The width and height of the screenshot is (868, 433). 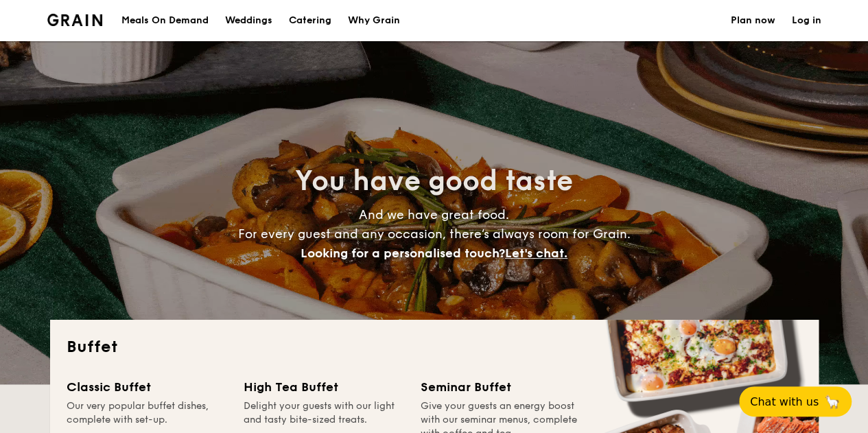 What do you see at coordinates (536, 254) in the screenshot?
I see `span: Let's chat.` at bounding box center [536, 254].